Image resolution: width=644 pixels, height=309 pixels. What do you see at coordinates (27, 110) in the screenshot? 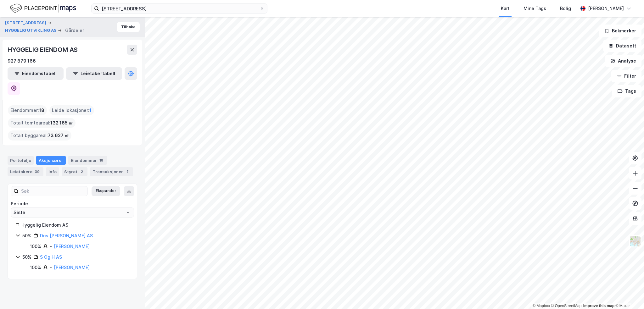
I see `div: Eiendommer :` at bounding box center [27, 110].